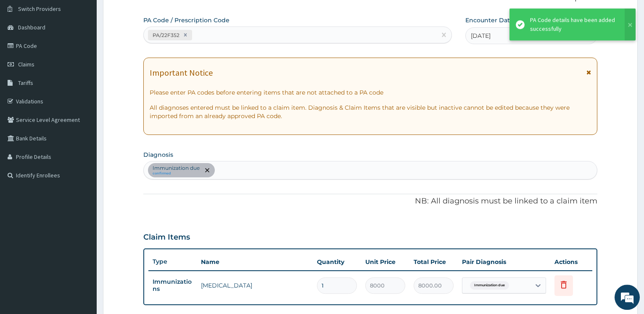  Describe the element at coordinates (504, 262) in the screenshot. I see `th: Pair Diagnosis` at that location.